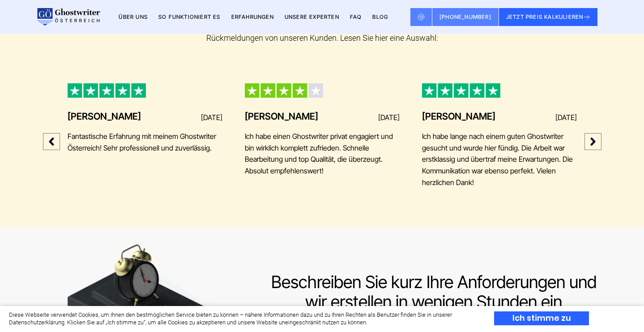 The height and width of the screenshot is (332, 644). Describe the element at coordinates (322, 153) in the screenshot. I see `div: Ich habe einen Ghostwriter privat engagiert und bin wirklich komplett zufrieden. Schnelle Bearbei...` at that location.